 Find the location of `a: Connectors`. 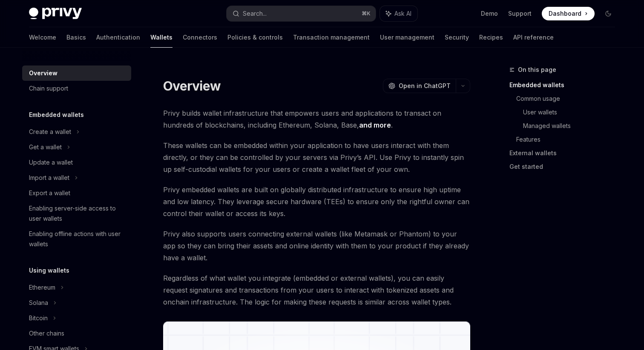

a: Connectors is located at coordinates (200, 37).